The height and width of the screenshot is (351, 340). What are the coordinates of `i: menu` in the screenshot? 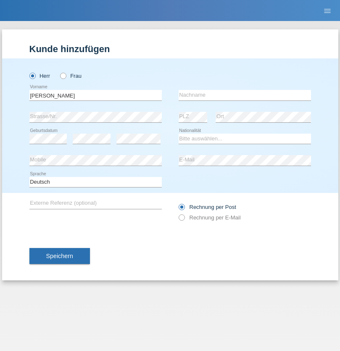 It's located at (327, 11).